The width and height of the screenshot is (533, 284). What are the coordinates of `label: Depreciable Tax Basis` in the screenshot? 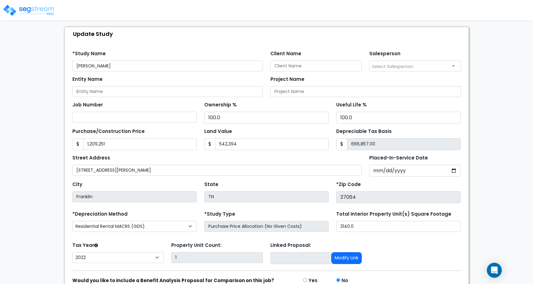 It's located at (364, 131).